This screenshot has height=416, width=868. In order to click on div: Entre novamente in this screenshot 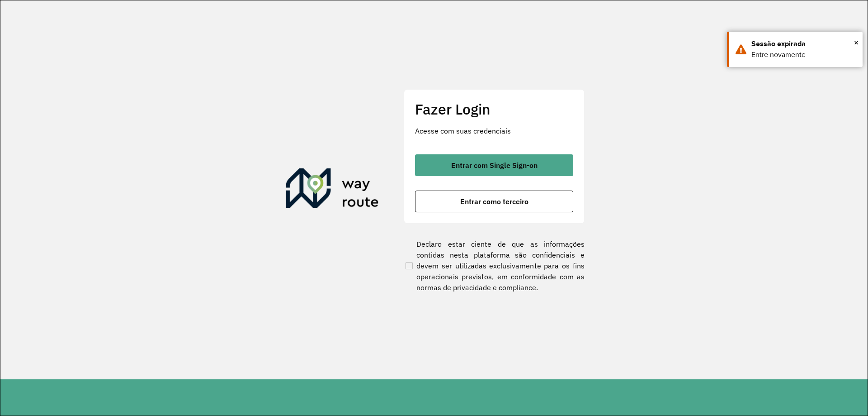, I will do `click(803, 55)`.